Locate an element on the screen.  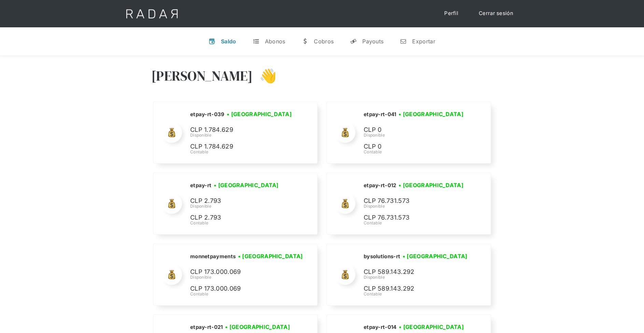
div: Abonos is located at coordinates (276, 41).